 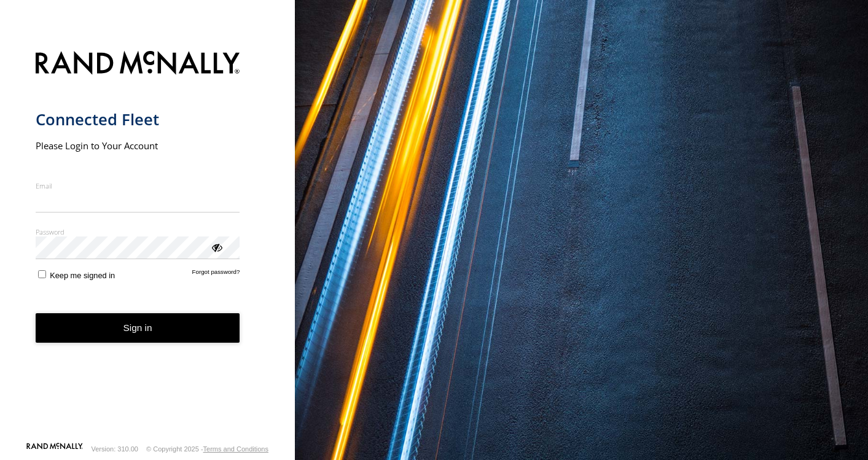 What do you see at coordinates (138, 146) in the screenshot?
I see `h2: Please Login to Your Account` at bounding box center [138, 146].